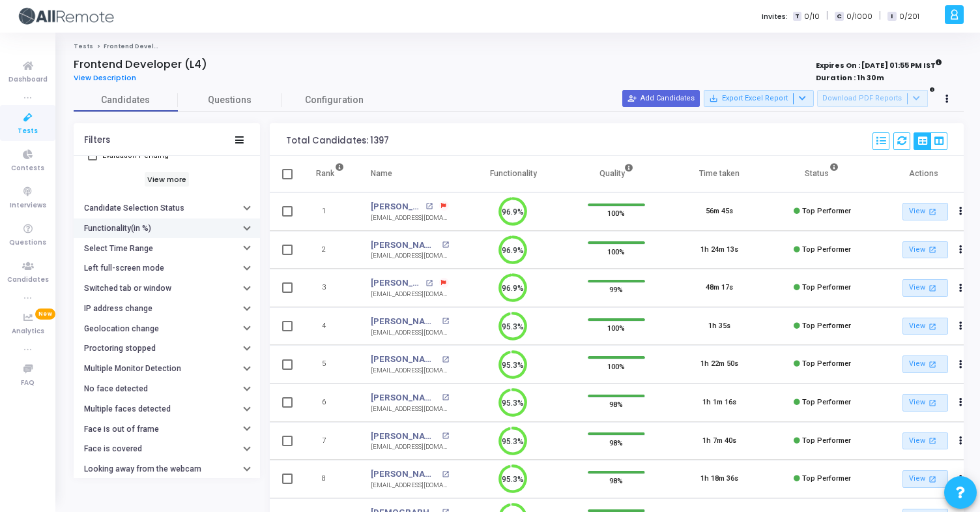 The image size is (980, 512). Describe the element at coordinates (28, 206) in the screenshot. I see `span: Interviews` at that location.